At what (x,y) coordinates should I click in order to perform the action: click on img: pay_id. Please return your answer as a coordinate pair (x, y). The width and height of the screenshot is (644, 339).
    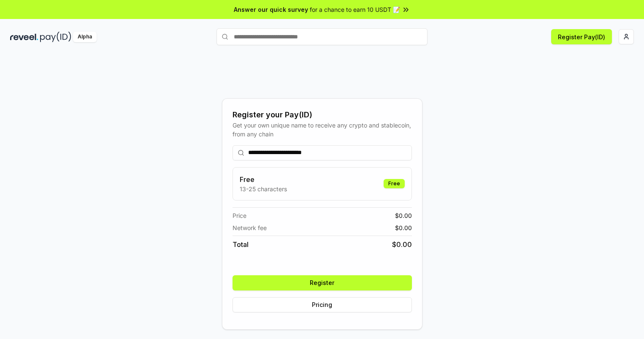
    Looking at the image, I should click on (56, 37).